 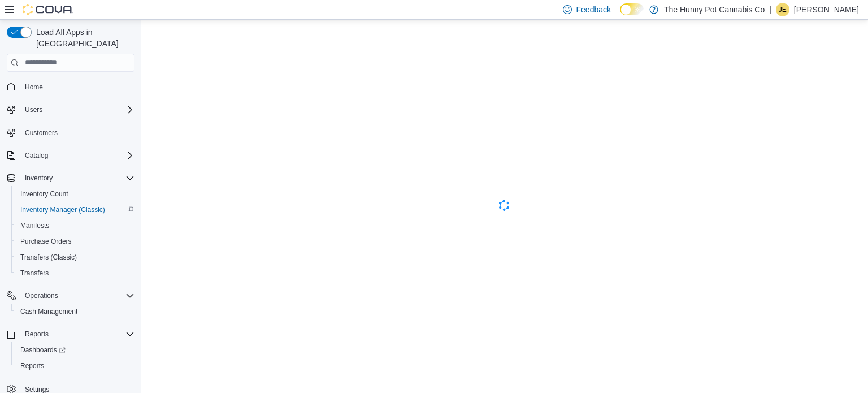 What do you see at coordinates (45, 242) in the screenshot?
I see `a: Purchase Orders` at bounding box center [45, 242].